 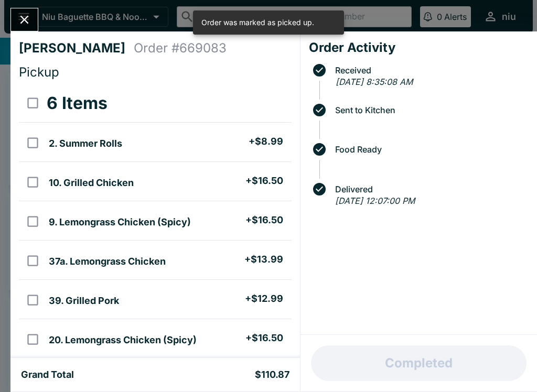 I want to click on h5: $110.87, so click(x=272, y=375).